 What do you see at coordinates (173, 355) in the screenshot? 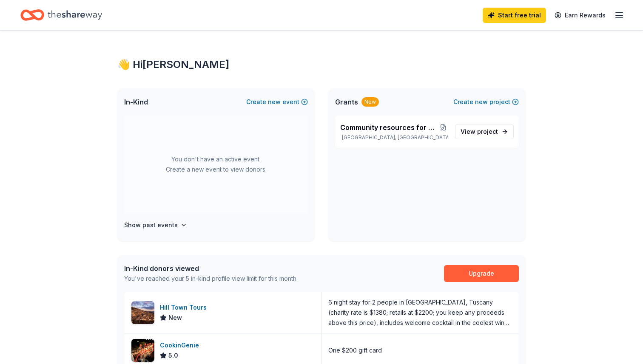
I see `span: 5.0` at bounding box center [173, 355].